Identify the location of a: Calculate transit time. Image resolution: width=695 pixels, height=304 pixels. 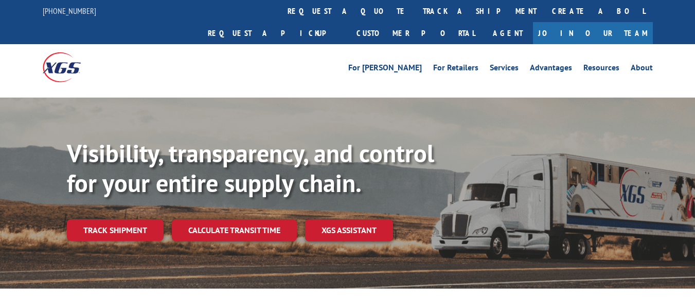
(234, 230).